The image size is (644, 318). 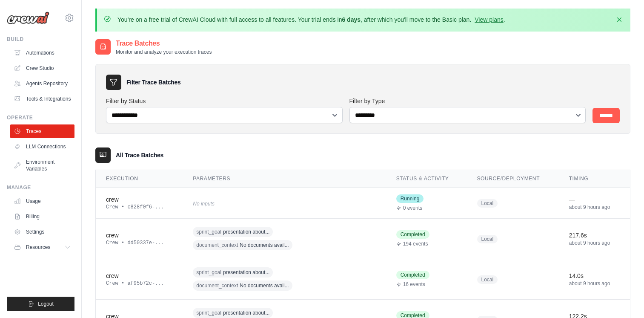 What do you see at coordinates (594, 276) in the screenshot?
I see `div: 14.0s` at bounding box center [594, 276].